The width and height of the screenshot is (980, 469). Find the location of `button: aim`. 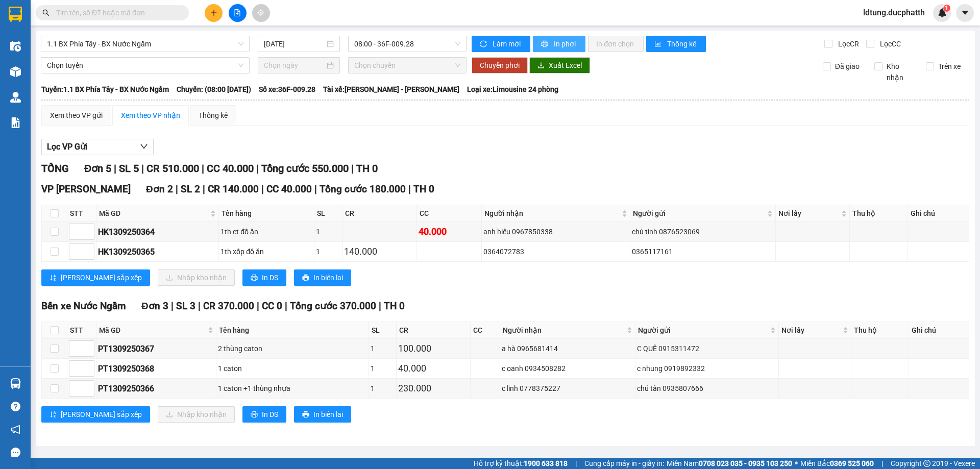

button: aim is located at coordinates (260, 12).